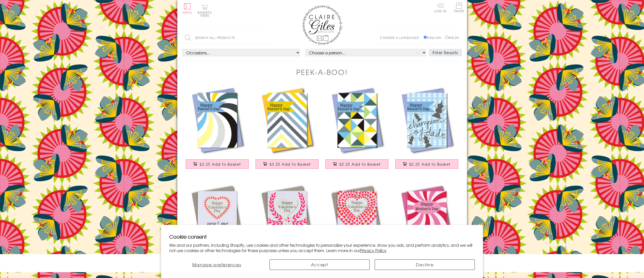 The width and height of the screenshot is (644, 278). What do you see at coordinates (205, 10) in the screenshot?
I see `button: Basket0 items` at bounding box center [205, 10].